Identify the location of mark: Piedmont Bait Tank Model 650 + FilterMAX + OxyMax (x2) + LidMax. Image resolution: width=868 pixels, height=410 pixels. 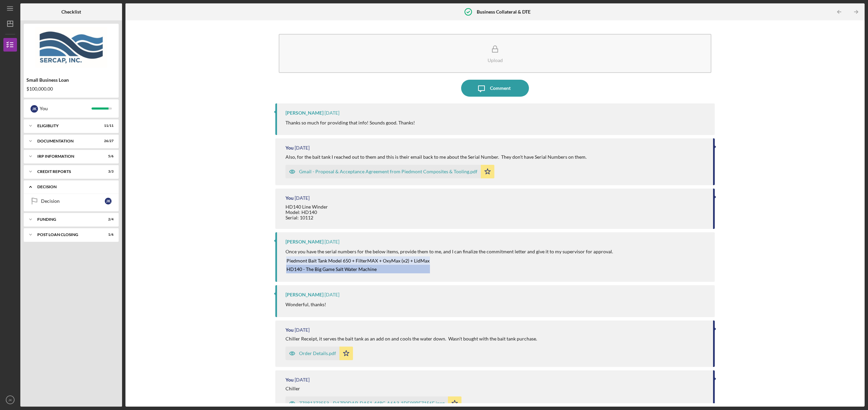
(358, 261).